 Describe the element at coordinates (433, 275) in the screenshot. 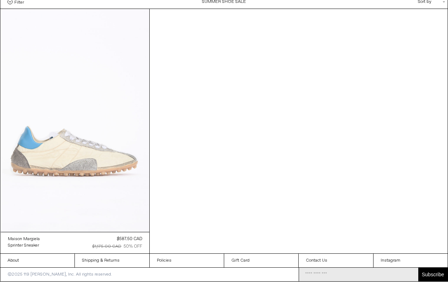

I see `button: Subscribe` at that location.